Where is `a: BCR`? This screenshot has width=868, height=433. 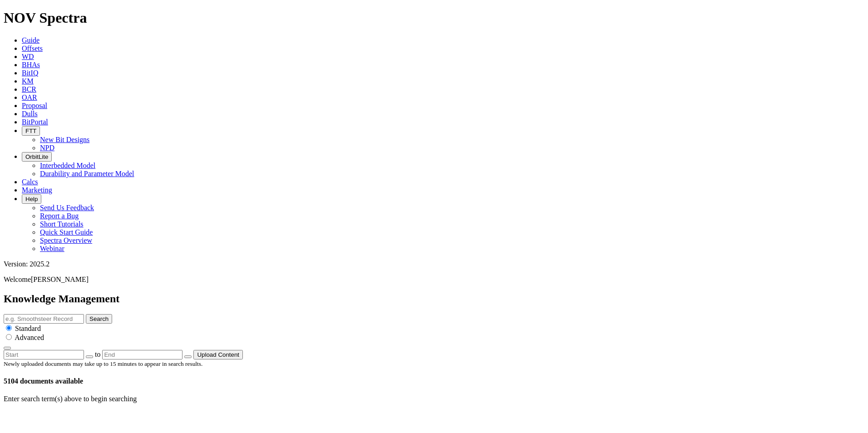
a: BCR is located at coordinates (29, 89).